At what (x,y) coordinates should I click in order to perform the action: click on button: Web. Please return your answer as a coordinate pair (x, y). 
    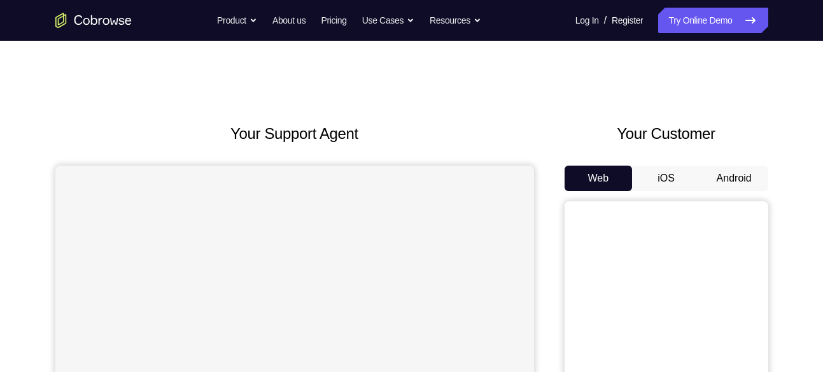
    Looking at the image, I should click on (598, 178).